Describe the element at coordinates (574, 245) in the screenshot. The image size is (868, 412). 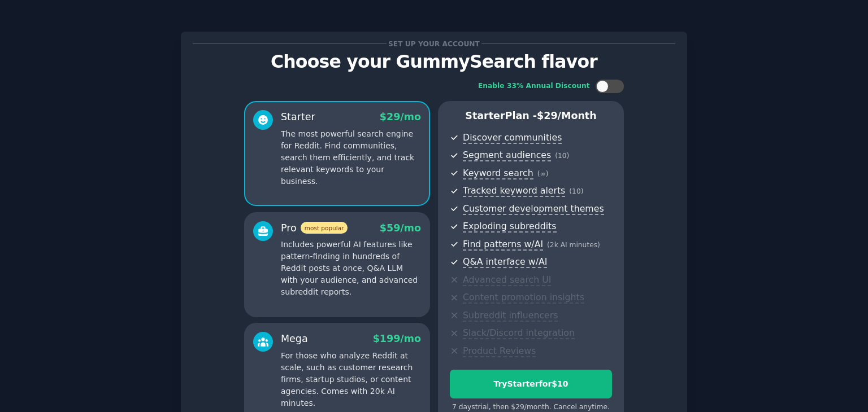
I see `span: ( 2k AI minutes )` at that location.